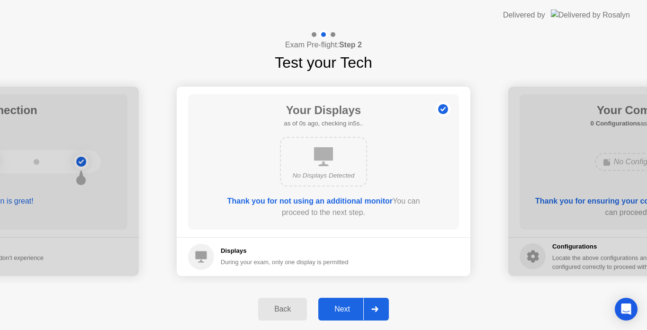 The width and height of the screenshot is (647, 330). What do you see at coordinates (310, 201) in the screenshot?
I see `b: Thank you for not using an additional monitor` at bounding box center [310, 201].